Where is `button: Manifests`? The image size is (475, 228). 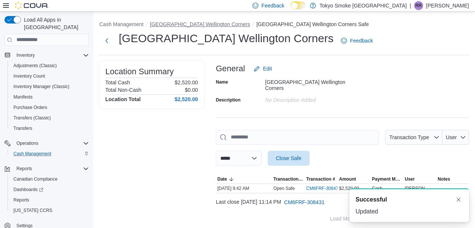 button: Manifests is located at coordinates (50, 97).